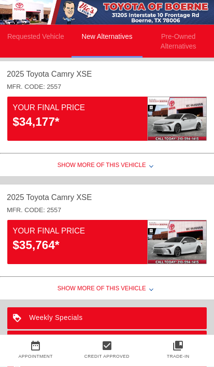  Describe the element at coordinates (18, 318) in the screenshot. I see `img: ic_loyalty_white_24dp_2x.png` at that location.